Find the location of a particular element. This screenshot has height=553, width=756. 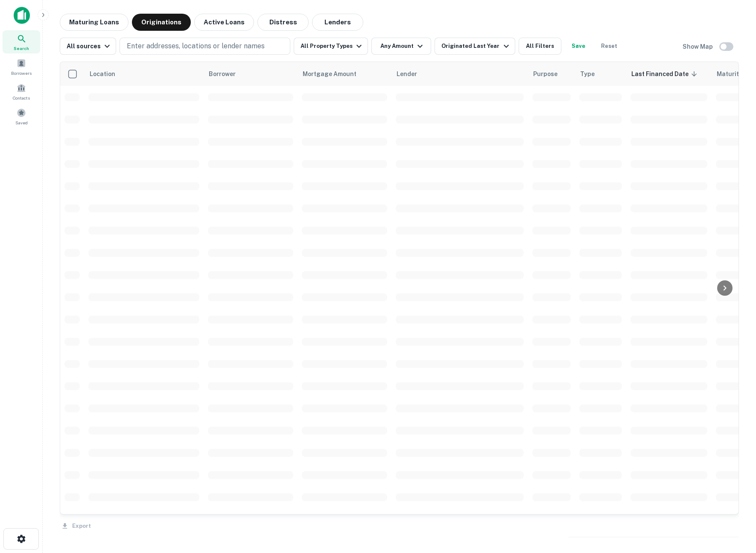

a: Borrowers is located at coordinates (22, 66).